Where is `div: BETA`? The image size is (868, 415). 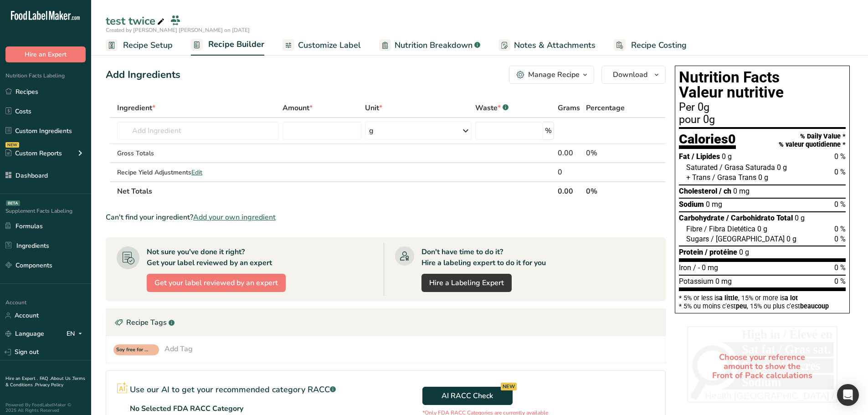
div: BETA is located at coordinates (13, 203).